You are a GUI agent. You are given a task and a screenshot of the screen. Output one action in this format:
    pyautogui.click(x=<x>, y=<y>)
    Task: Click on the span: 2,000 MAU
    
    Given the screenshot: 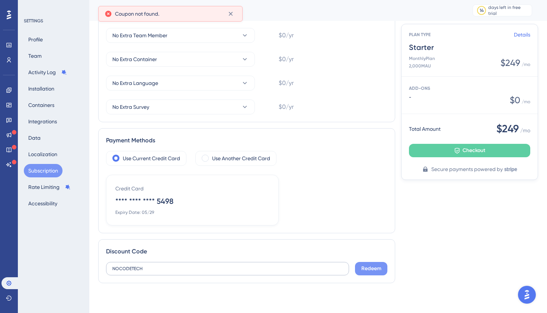 What is the action you would take?
    pyautogui.click(x=422, y=66)
    